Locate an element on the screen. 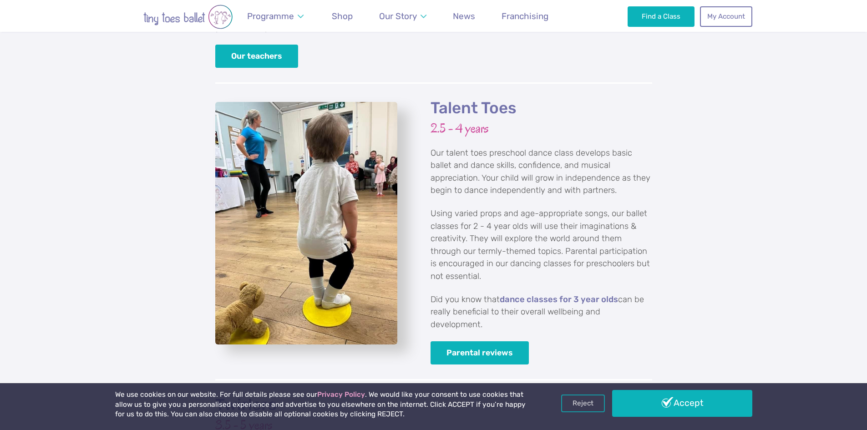 Image resolution: width=867 pixels, height=430 pixels. span: News is located at coordinates (464, 16).